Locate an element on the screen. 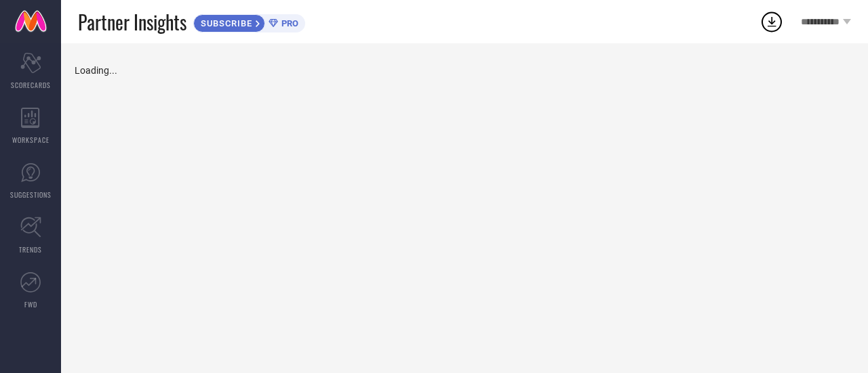 The image size is (868, 373). span: SUBSCRIBE is located at coordinates (224, 23).